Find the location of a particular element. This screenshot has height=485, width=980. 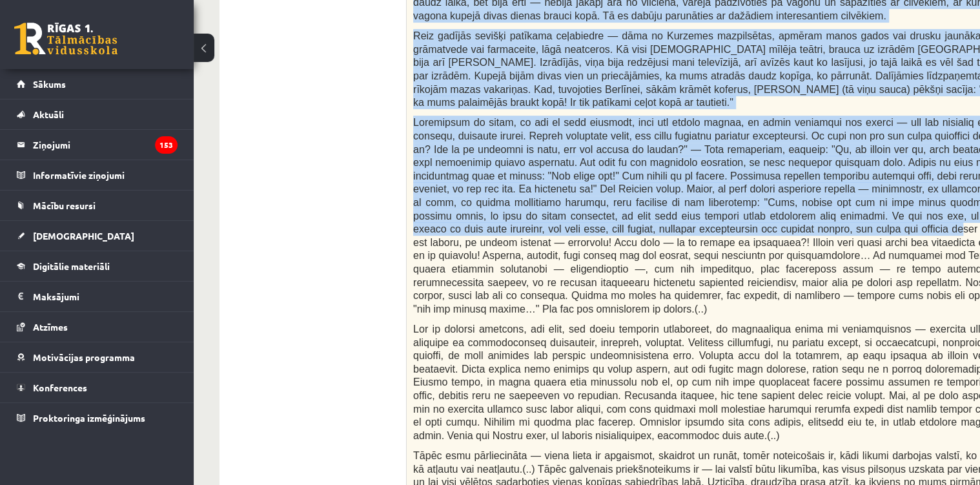

span: Mācību resursi is located at coordinates (64, 205).